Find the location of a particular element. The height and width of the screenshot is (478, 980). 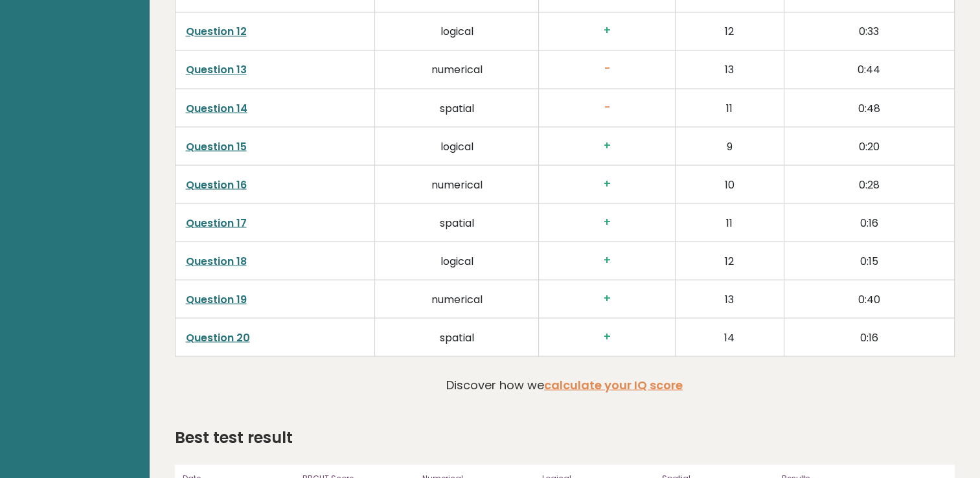

a: Question 12 is located at coordinates (217, 31).